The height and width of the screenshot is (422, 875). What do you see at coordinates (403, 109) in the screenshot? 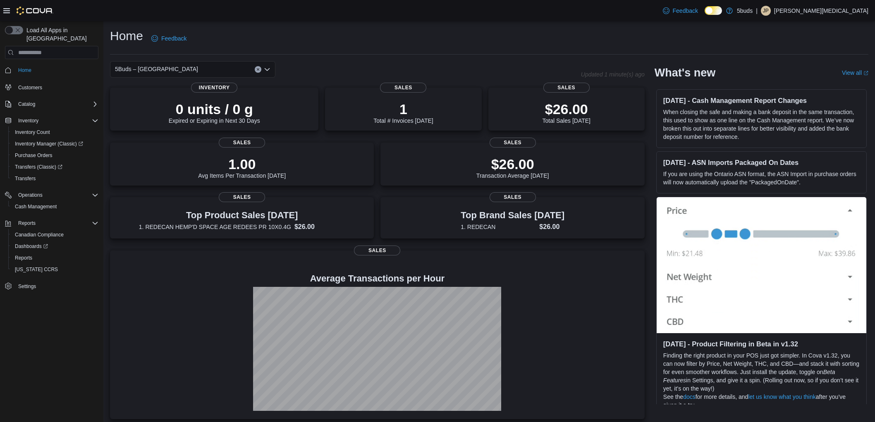
I see `p: 1` at bounding box center [403, 109].